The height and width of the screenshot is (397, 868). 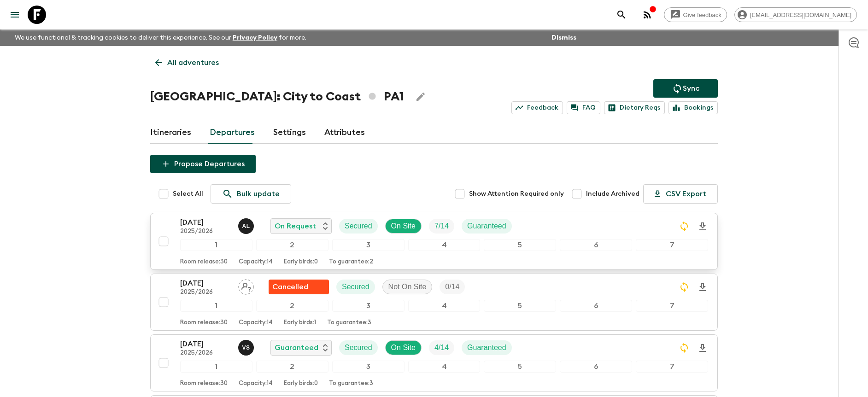 I want to click on span: Abdiel Luis, so click(x=247, y=225).